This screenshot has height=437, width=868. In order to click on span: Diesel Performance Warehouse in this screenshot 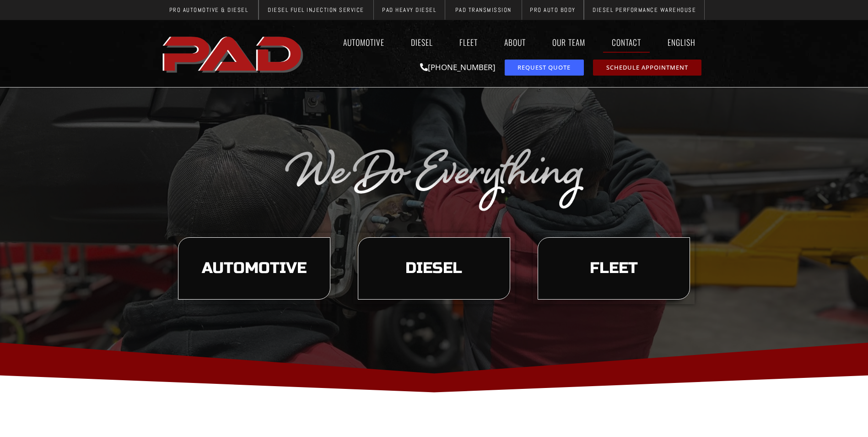, I will do `click(645, 10)`.